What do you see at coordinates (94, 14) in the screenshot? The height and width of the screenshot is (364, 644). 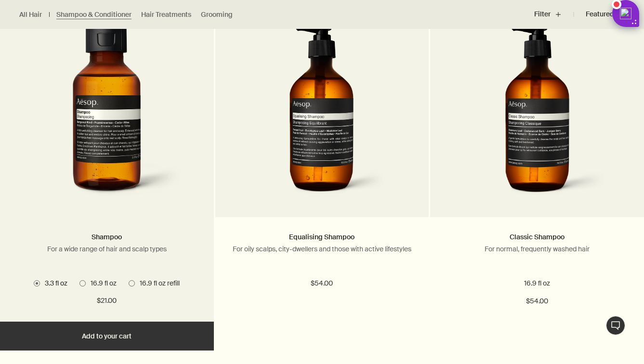 I see `a: Shampoo & Conditioner` at bounding box center [94, 14].